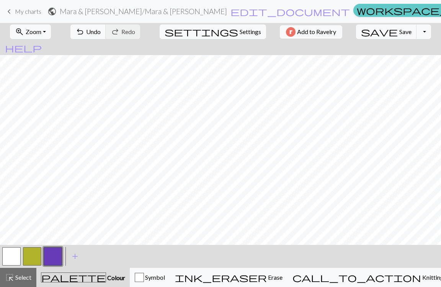  Describe the element at coordinates (201, 32) in the screenshot. I see `span: settings` at that location.